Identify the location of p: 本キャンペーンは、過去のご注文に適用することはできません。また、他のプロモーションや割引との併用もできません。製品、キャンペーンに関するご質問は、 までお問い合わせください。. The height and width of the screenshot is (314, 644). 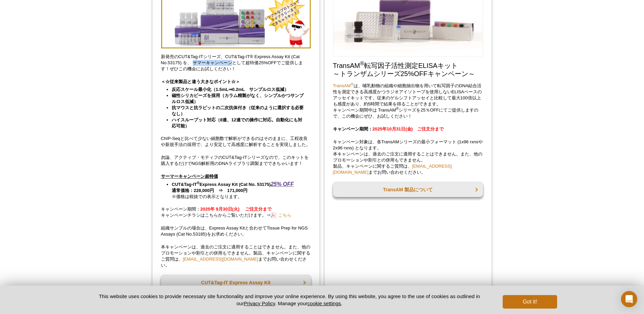
(236, 256).